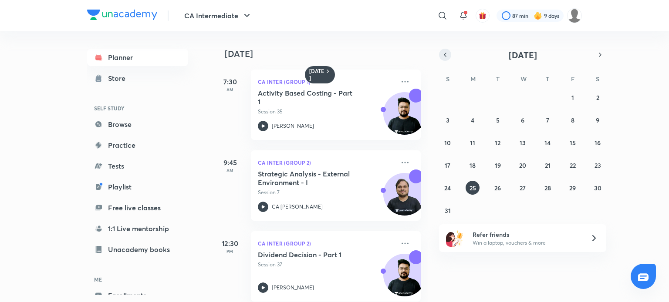  Describe the element at coordinates (447, 211) in the screenshot. I see `button: August 31, 2025` at that location.